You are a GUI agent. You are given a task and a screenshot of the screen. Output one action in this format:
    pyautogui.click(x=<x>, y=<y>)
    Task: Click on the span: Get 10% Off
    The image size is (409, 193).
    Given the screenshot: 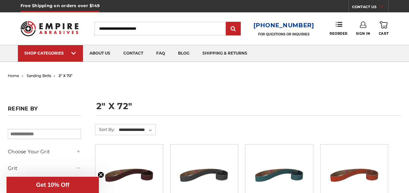 What is the action you would take?
    pyautogui.click(x=53, y=185)
    